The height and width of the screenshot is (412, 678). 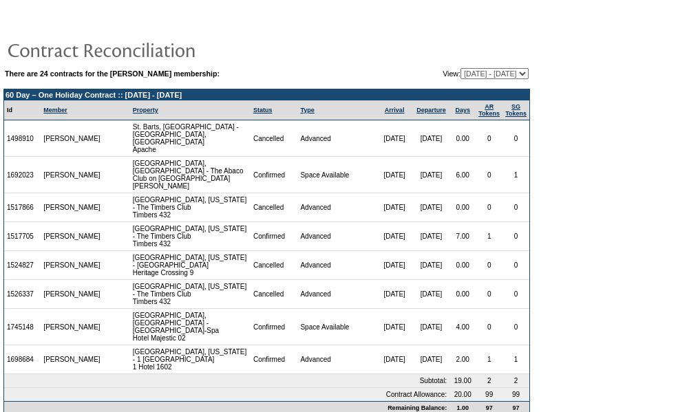 What do you see at coordinates (226, 381) in the screenshot?
I see `td: Subtotal:` at bounding box center [226, 381].